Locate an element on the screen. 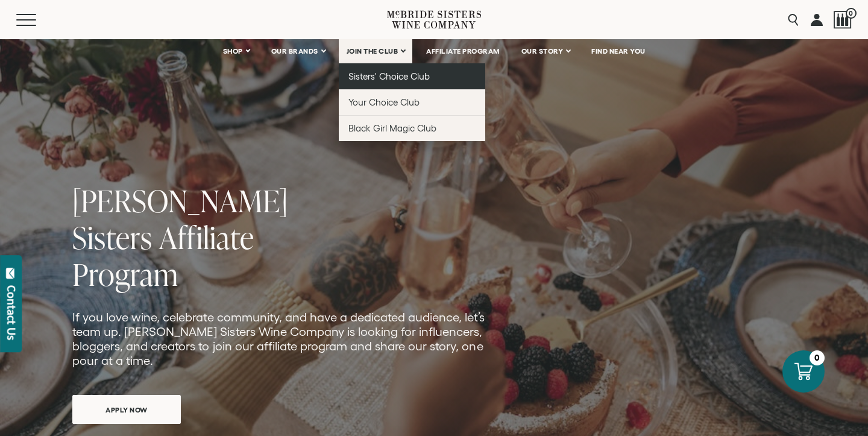 Image resolution: width=868 pixels, height=436 pixels. p: If you love wine, celebrate community, and have a dedicated audience, let’s team up. [PERSON_NAME... is located at coordinates (279, 339).